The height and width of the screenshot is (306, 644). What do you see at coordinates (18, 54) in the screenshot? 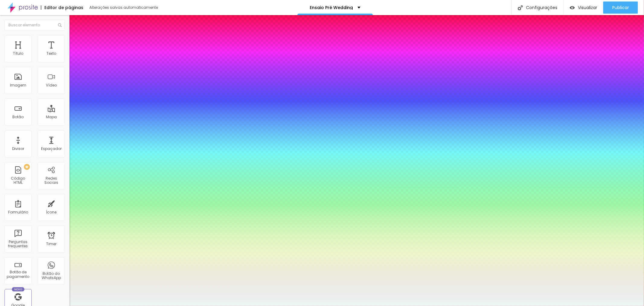
I see `div: Título` at bounding box center [18, 54].